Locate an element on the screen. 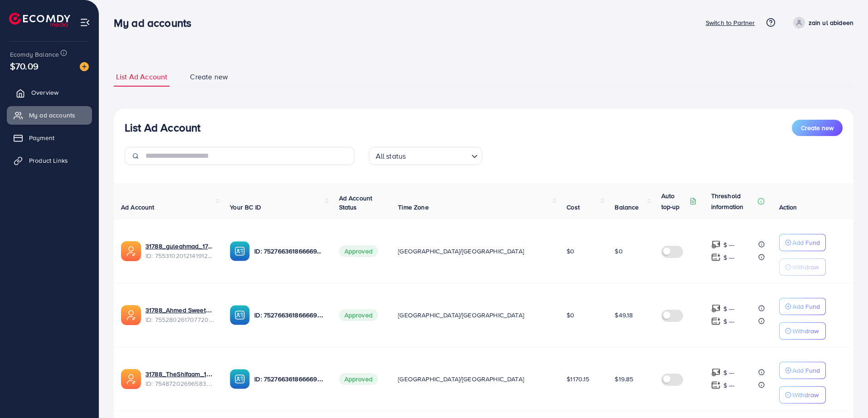 The image size is (868, 418). p: Switch to Partner is located at coordinates (730, 23).